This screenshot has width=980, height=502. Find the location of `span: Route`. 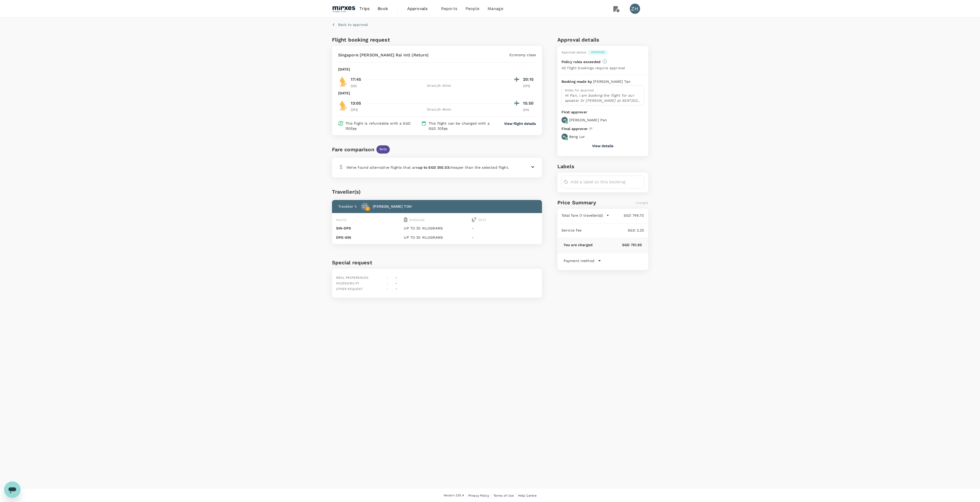

span: Route is located at coordinates (341, 220).